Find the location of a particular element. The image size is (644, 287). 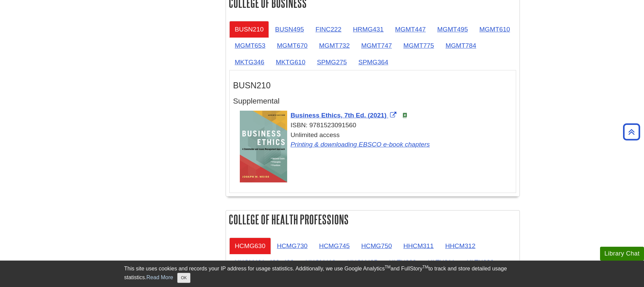

a: MGMT784 is located at coordinates (461, 45).